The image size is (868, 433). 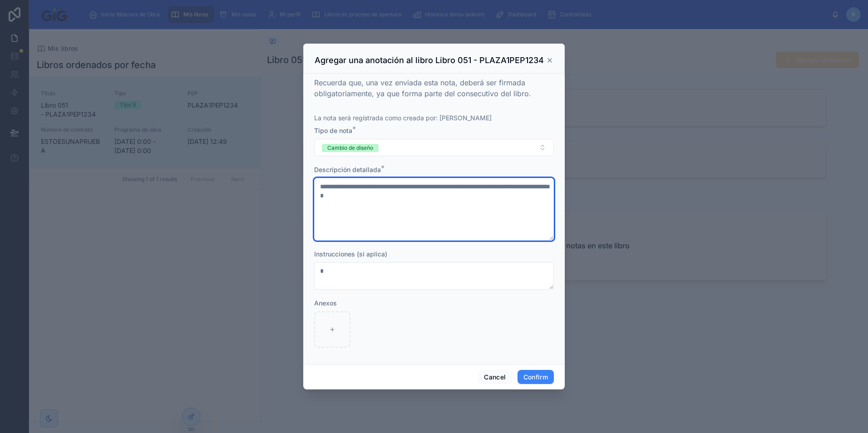 What do you see at coordinates (535, 377) in the screenshot?
I see `button: Confirm` at bounding box center [535, 377].